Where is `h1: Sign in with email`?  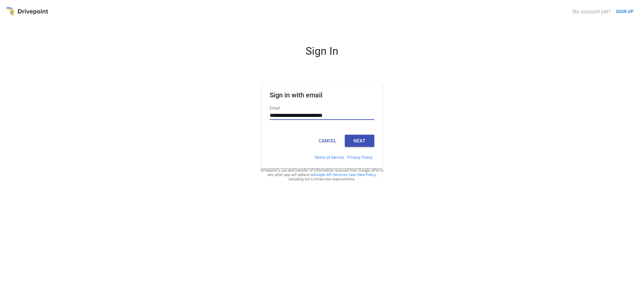
h1: Sign in with email is located at coordinates (322, 98).